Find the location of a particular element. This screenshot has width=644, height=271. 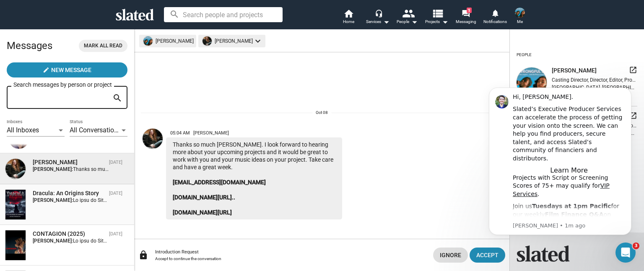

mat-icon: home is located at coordinates (349, 14).